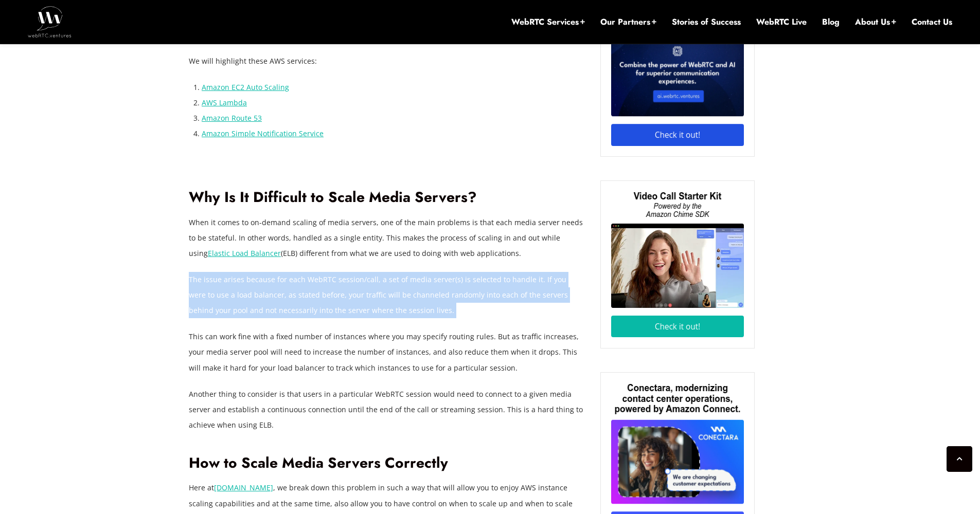  Describe the element at coordinates (706, 22) in the screenshot. I see `a: Stories of Success` at that location.